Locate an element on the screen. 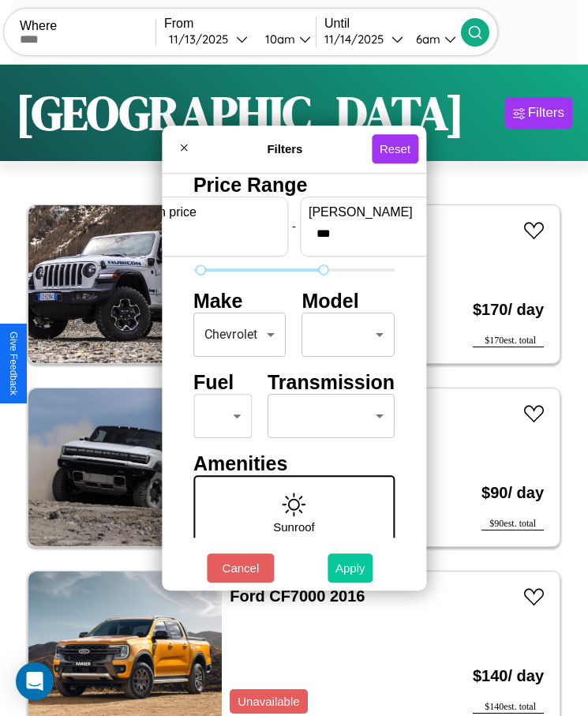 The width and height of the screenshot is (588, 716). button: Apply is located at coordinates (351, 567).